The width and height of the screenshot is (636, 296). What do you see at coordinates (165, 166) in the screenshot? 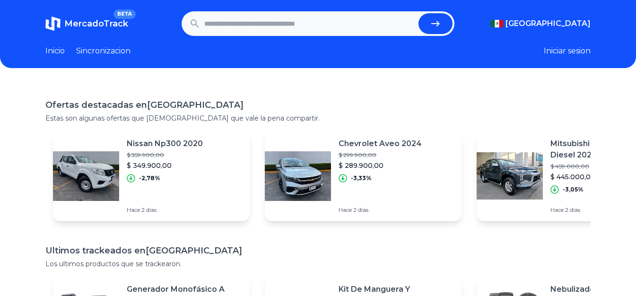
I see `p: $ 349.900,00` at bounding box center [165, 166].